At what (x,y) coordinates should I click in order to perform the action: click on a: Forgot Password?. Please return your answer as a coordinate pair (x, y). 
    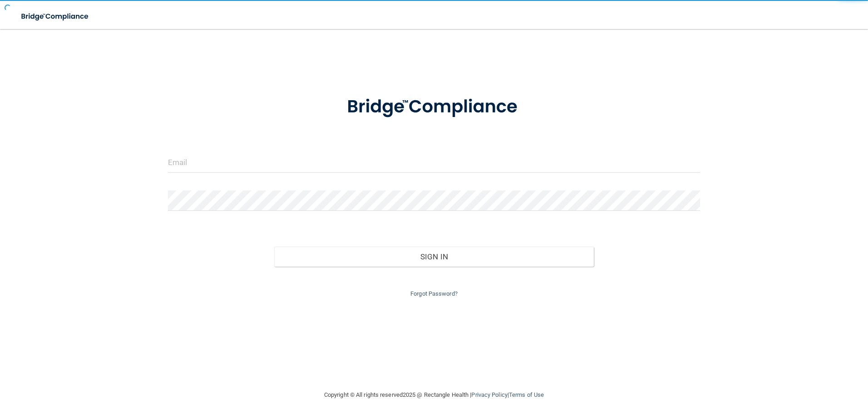
    Looking at the image, I should click on (434, 293).